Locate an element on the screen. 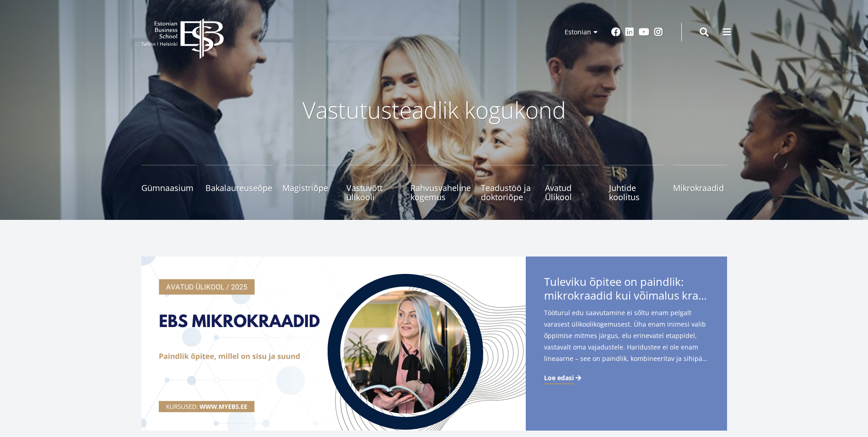  span: Bakalaureuseõpe is located at coordinates (239, 188).